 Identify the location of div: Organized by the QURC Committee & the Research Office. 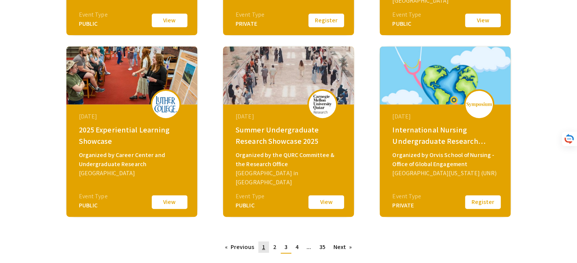
(289, 160).